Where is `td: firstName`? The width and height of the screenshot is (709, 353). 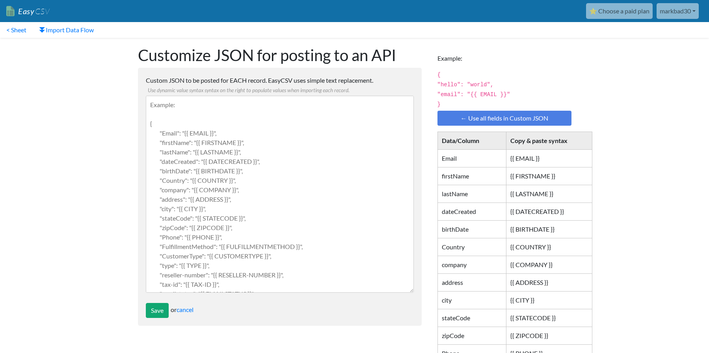
td: firstName is located at coordinates (472, 176).